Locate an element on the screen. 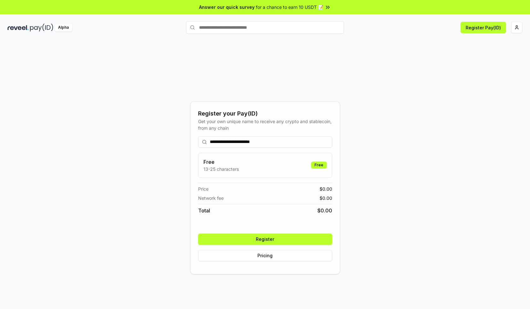  button: Register Pay(ID) is located at coordinates (483, 27).